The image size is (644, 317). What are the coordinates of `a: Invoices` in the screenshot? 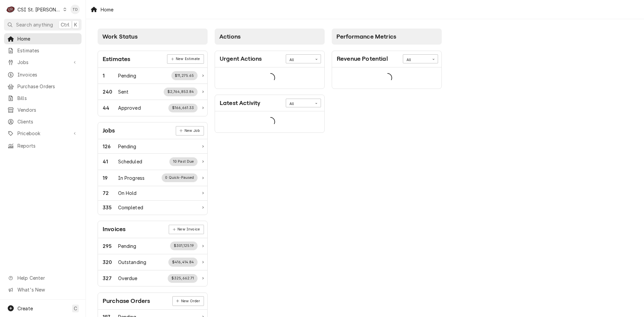 It's located at (43, 75).